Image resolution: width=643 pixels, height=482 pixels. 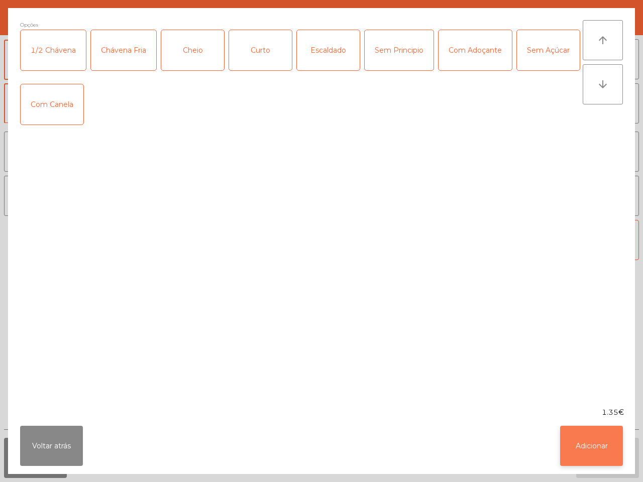 What do you see at coordinates (51, 446) in the screenshot?
I see `button: Voltar atrás` at bounding box center [51, 446].